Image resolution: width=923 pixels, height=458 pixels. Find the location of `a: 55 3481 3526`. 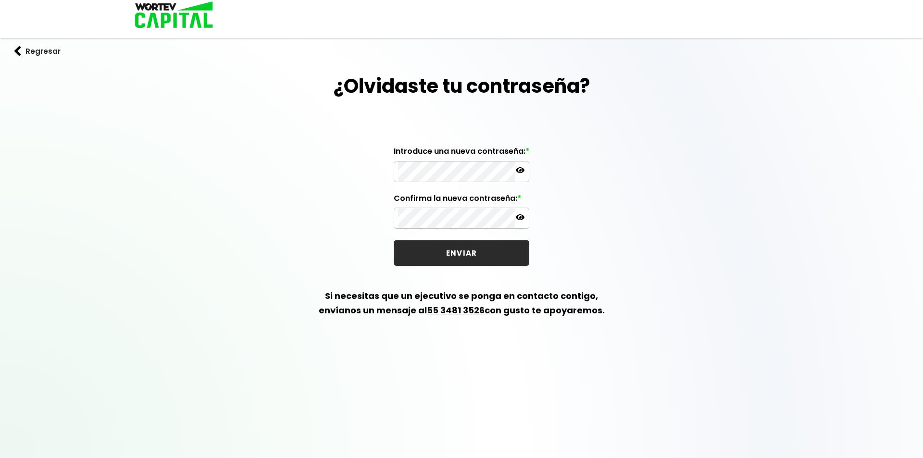

a: 55 3481 3526 is located at coordinates (456, 310).